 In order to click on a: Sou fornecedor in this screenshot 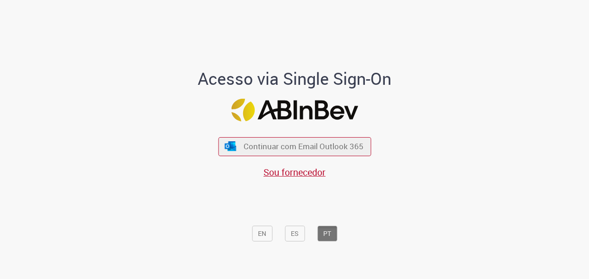, I will do `click(294, 172)`.